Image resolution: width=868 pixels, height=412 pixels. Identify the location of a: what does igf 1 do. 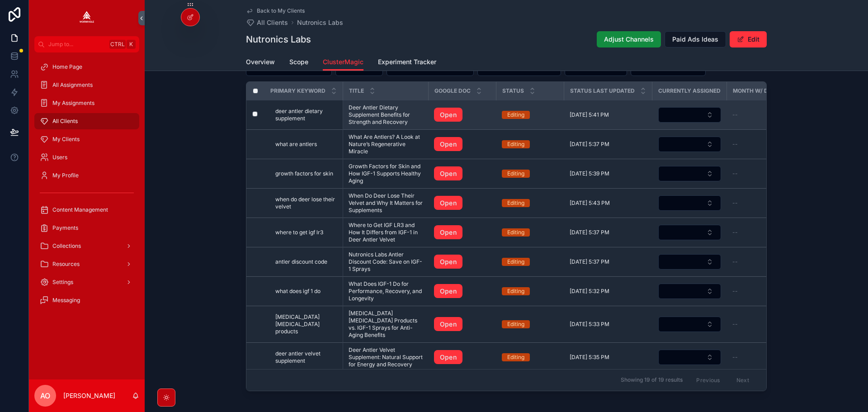
(306, 291).